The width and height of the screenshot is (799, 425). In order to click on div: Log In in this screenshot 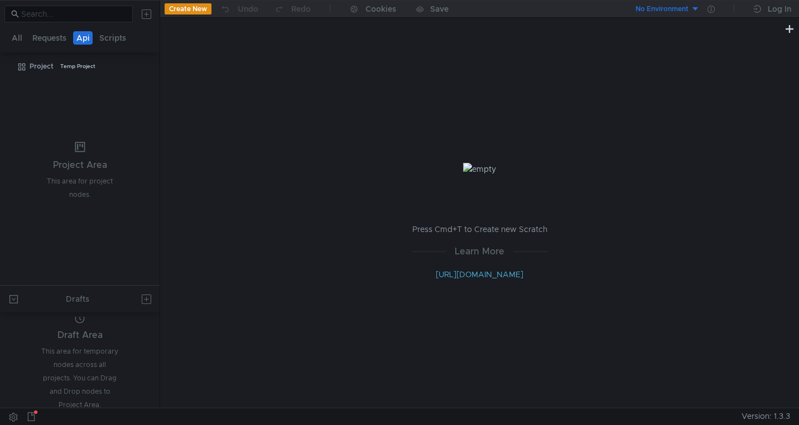, I will do `click(779, 9)`.